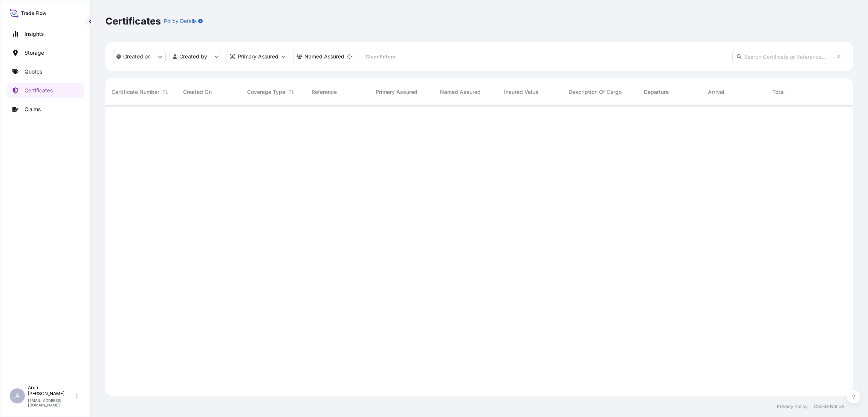  Describe the element at coordinates (196, 56) in the screenshot. I see `button: createdBy Filter options` at that location.